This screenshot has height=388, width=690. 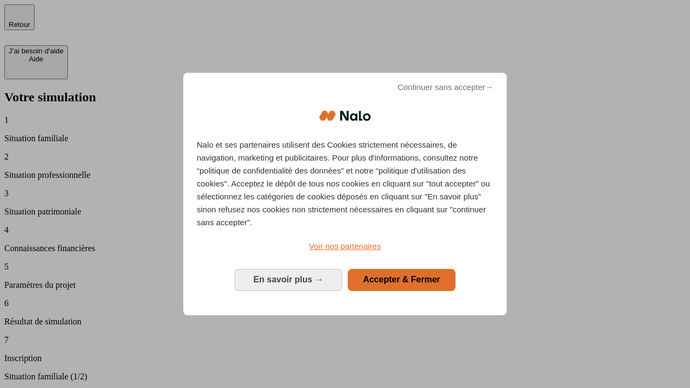 What do you see at coordinates (288, 279) in the screenshot?
I see `span: En savoir plus →` at bounding box center [288, 279].